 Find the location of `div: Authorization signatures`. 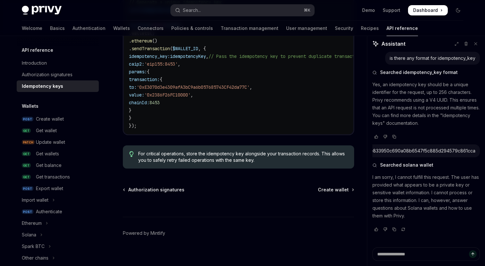

div: Authorization signatures is located at coordinates (47, 74).